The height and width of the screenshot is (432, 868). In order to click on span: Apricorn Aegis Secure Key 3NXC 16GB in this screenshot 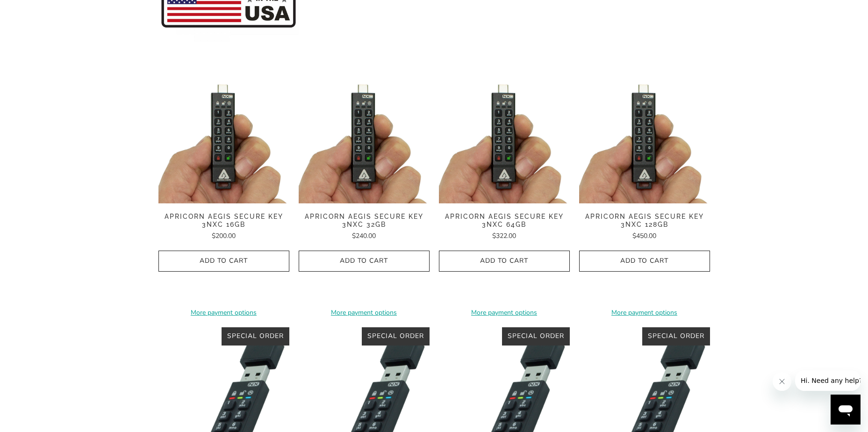, I will do `click(224, 221)`.